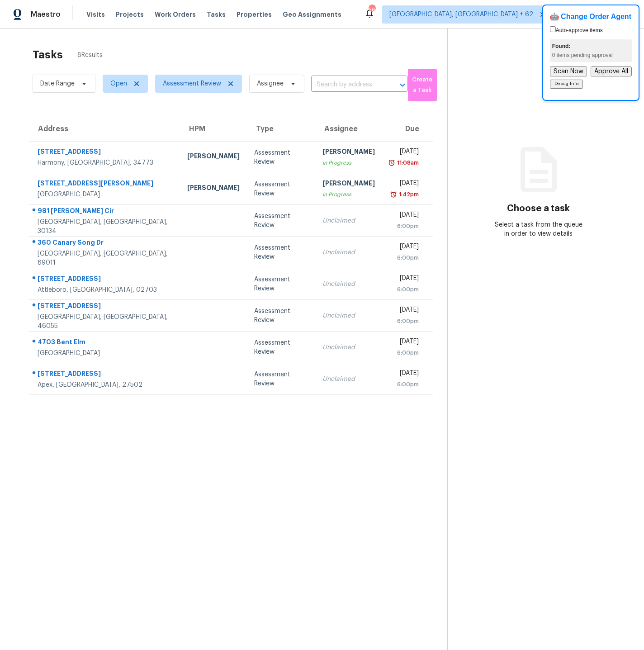  I want to click on span: Assessment Review, so click(192, 84).